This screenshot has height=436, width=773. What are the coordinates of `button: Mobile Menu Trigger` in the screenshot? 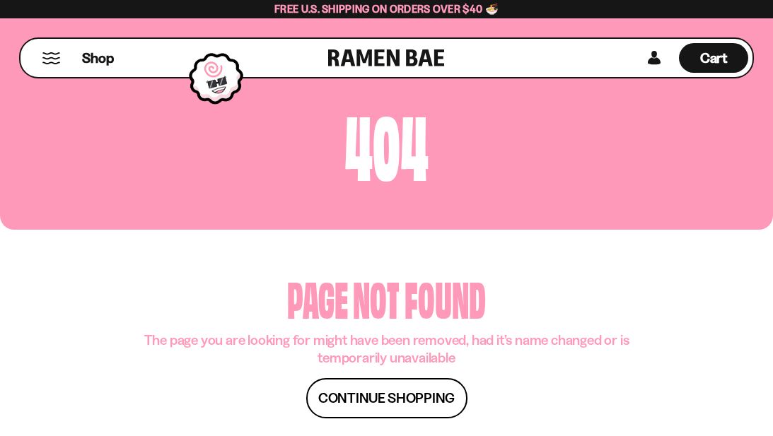 It's located at (51, 58).